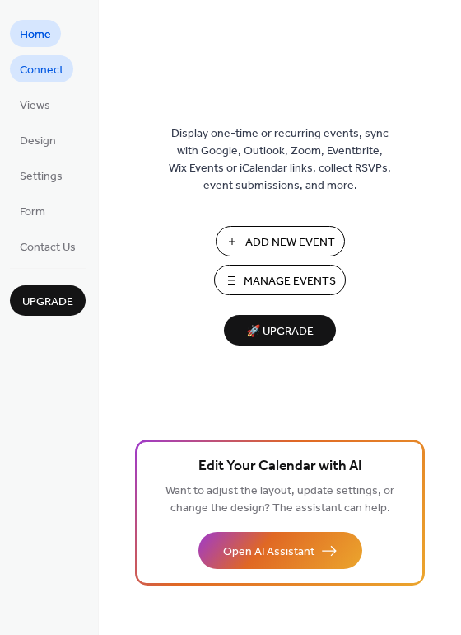  I want to click on span: Home, so click(35, 35).